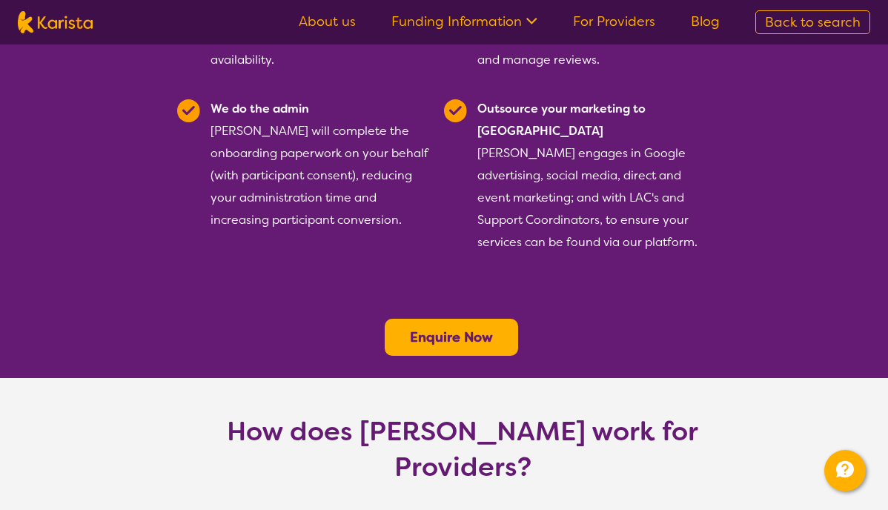 The height and width of the screenshot is (510, 888). I want to click on a: Blog, so click(705, 21).